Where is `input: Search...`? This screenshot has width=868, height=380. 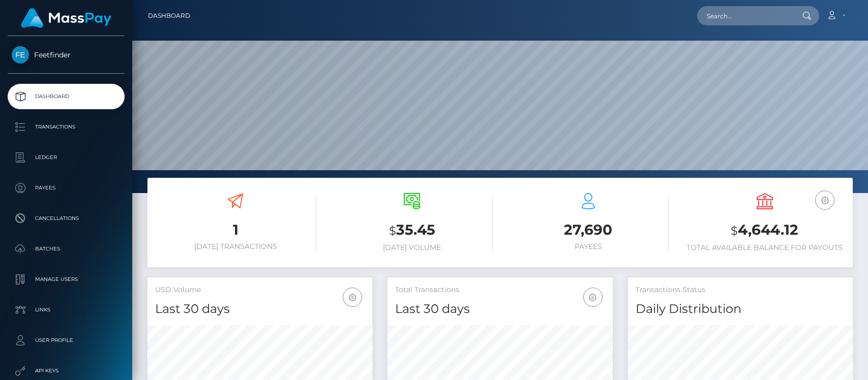
input: Search... is located at coordinates (745, 16).